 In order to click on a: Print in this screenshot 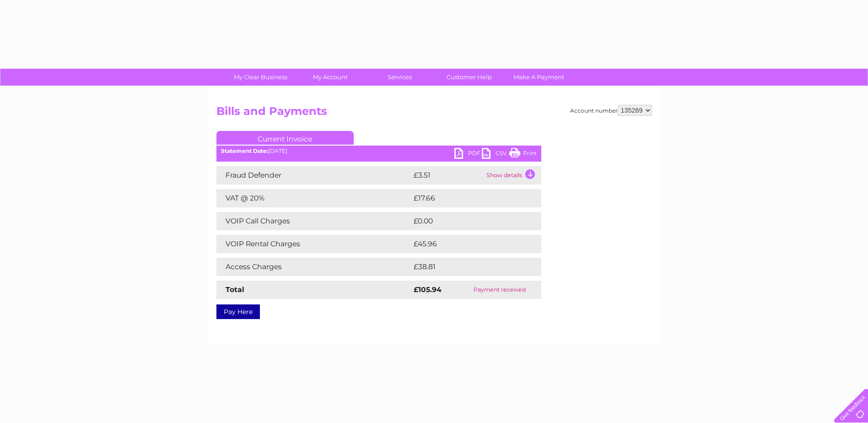, I will do `click(523, 154)`.